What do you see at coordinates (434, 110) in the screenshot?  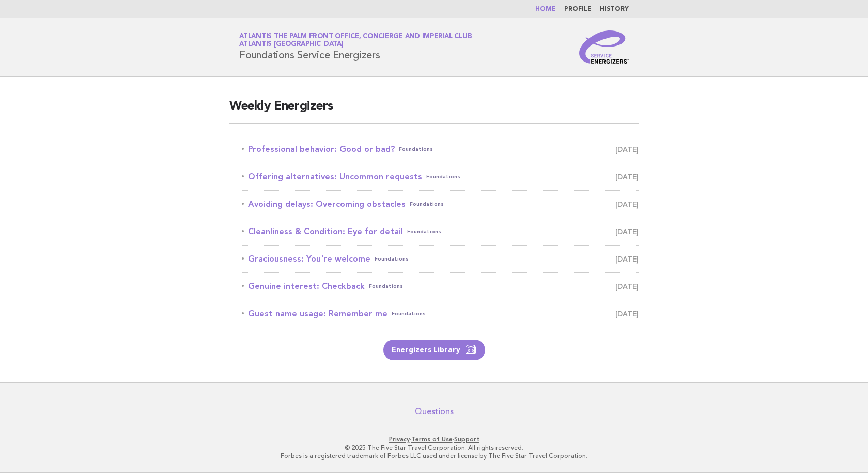 I see `h2: Weekly Energizers` at bounding box center [434, 110].